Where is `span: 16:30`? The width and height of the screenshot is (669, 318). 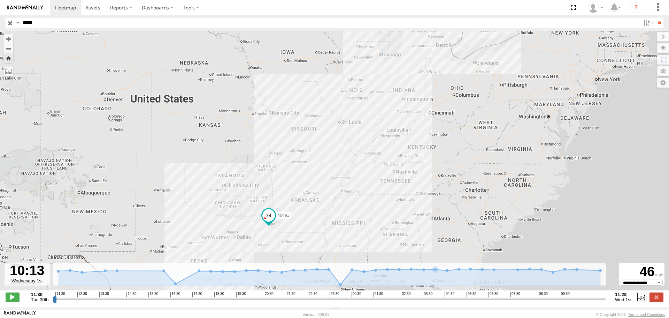
span: 16:30 is located at coordinates (175, 294).